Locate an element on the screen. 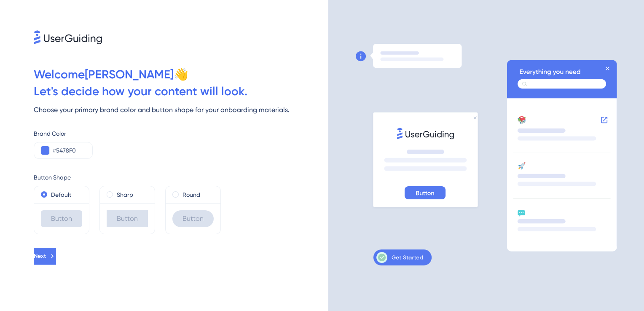 The image size is (644, 311). button: Next is located at coordinates (45, 256).